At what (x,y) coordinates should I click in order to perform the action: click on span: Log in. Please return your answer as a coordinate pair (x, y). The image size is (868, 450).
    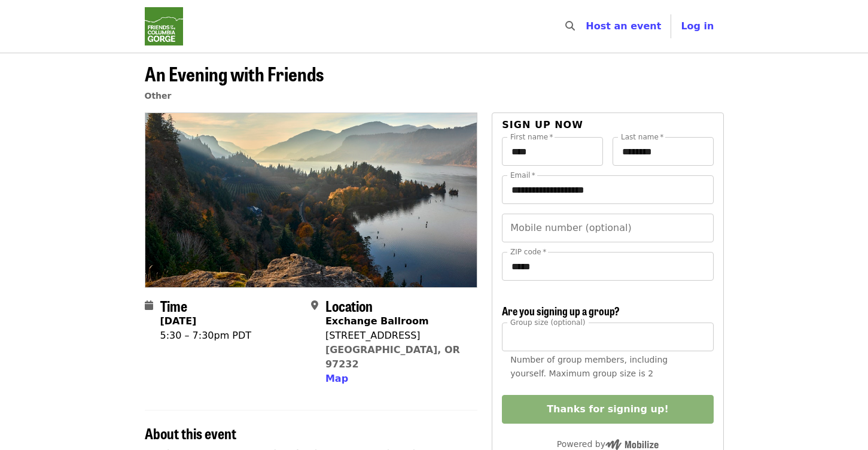
    Looking at the image, I should click on (697, 26).